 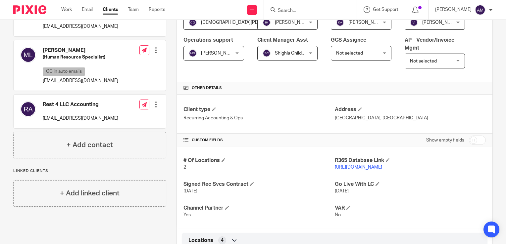 What do you see at coordinates (259, 140) in the screenshot?
I see `h4: CUSTOM FIELDS` at bounding box center [259, 140].